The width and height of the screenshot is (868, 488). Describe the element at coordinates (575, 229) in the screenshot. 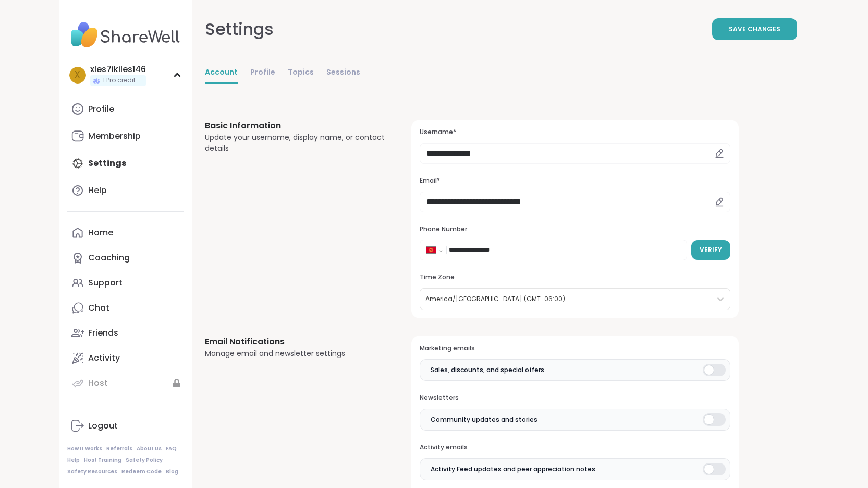

I see `h3: Phone Number` at that location.